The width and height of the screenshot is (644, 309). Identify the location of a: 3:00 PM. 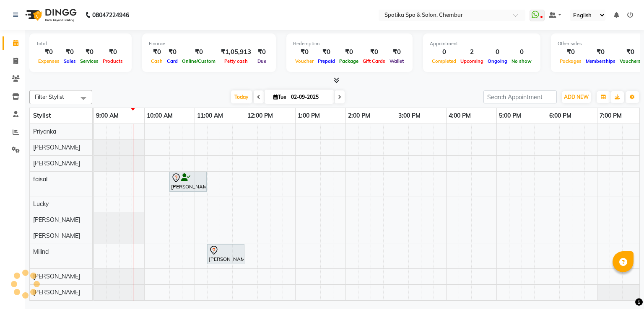
(409, 115).